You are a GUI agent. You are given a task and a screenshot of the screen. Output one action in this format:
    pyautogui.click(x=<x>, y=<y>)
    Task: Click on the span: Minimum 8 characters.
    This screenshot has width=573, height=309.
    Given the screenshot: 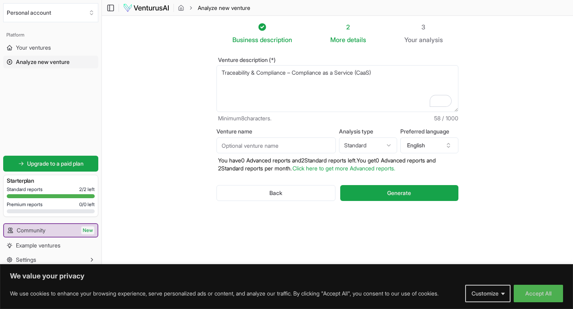 What is the action you would take?
    pyautogui.click(x=245, y=118)
    